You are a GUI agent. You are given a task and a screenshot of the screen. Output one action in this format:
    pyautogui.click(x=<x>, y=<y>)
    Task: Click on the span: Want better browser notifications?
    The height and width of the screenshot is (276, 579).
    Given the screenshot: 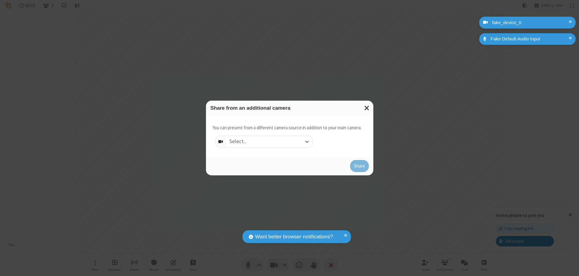 What is the action you would take?
    pyautogui.click(x=294, y=237)
    